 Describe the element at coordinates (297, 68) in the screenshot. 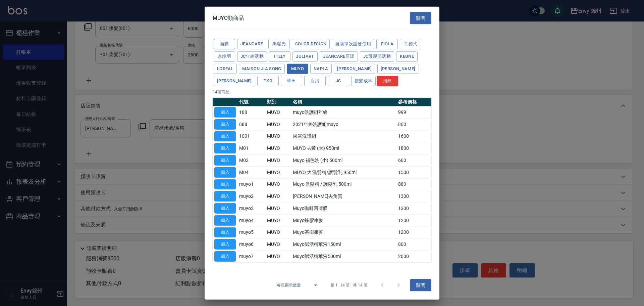

I see `button: MUYO` at that location.